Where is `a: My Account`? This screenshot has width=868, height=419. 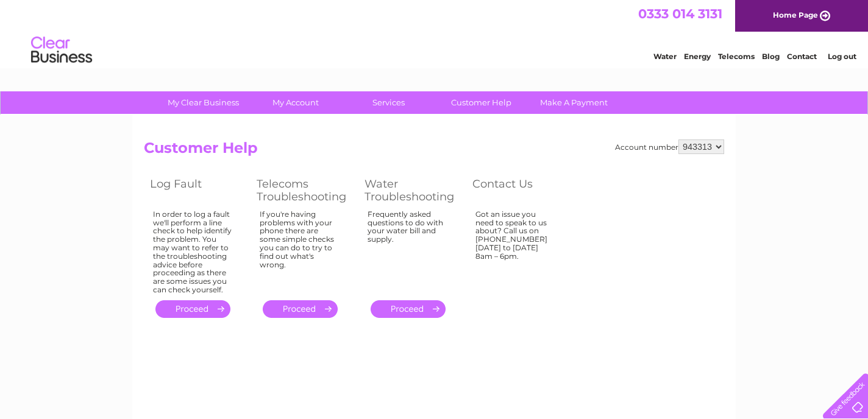 a: My Account is located at coordinates (295, 102).